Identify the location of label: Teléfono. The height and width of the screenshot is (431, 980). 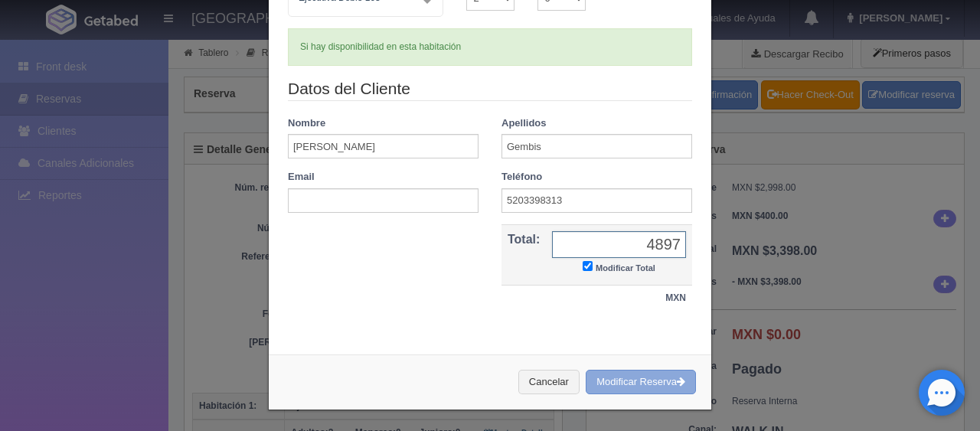
(521, 177).